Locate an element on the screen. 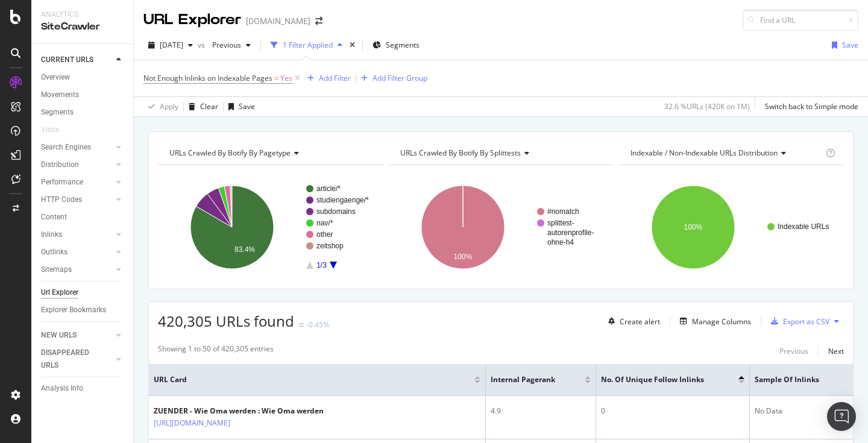  div: Next is located at coordinates (836, 351).